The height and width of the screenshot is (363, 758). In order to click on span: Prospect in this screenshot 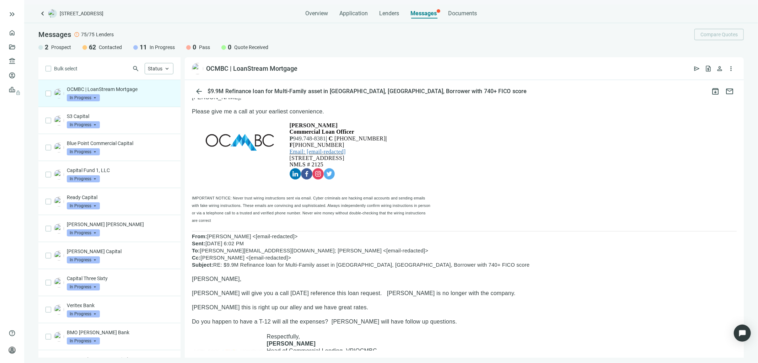, I will do `click(61, 47)`.